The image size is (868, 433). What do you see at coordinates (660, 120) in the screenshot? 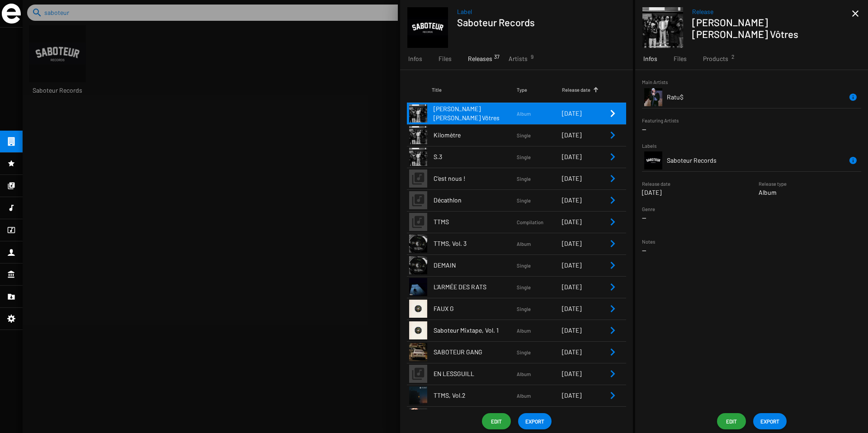
I see `small: Featuring Artists` at bounding box center [660, 120].